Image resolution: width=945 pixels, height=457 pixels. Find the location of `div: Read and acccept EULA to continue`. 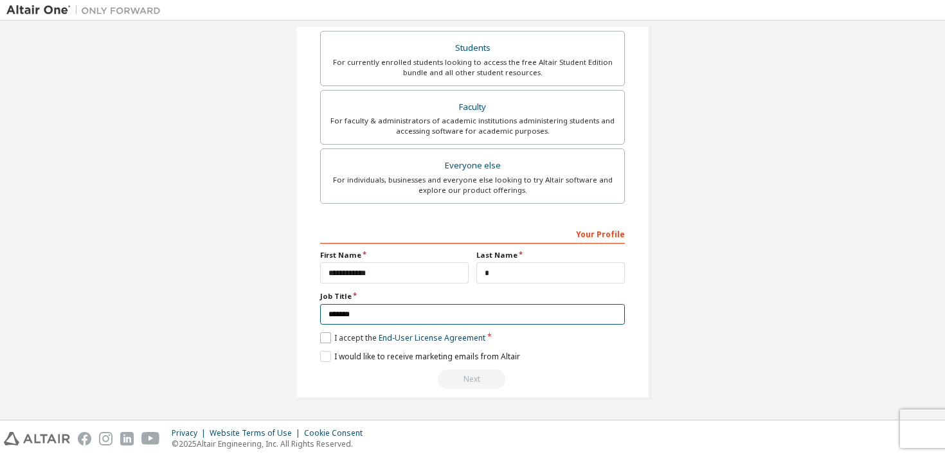

div: Read and acccept EULA to continue is located at coordinates (473, 379).